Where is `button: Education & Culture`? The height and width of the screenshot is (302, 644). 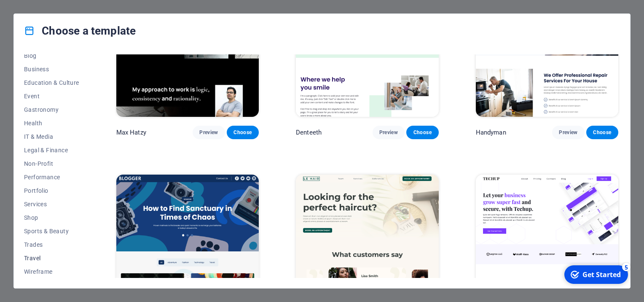 button: Education & Culture is located at coordinates (51, 83).